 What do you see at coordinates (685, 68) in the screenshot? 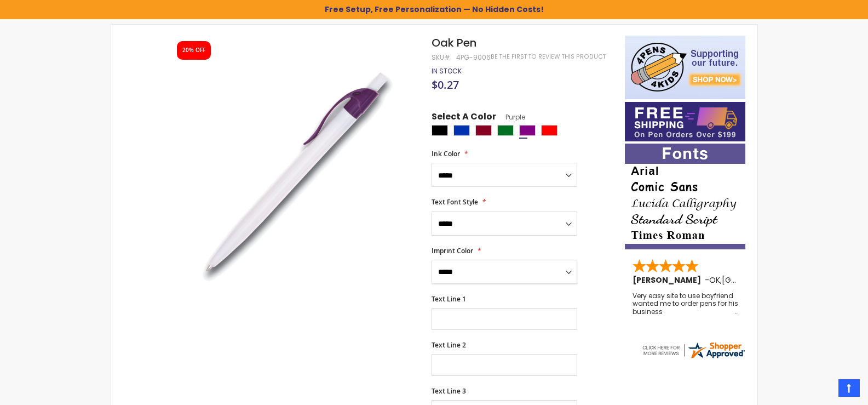
I see `img: 4pens 4 kids` at bounding box center [685, 68].